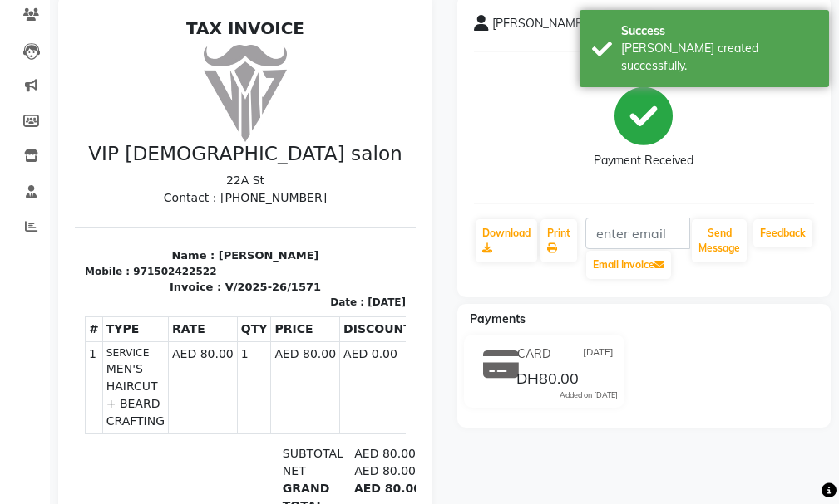 The height and width of the screenshot is (504, 839). Describe the element at coordinates (718, 58) in the screenshot. I see `div: Bill created successfully.` at that location.